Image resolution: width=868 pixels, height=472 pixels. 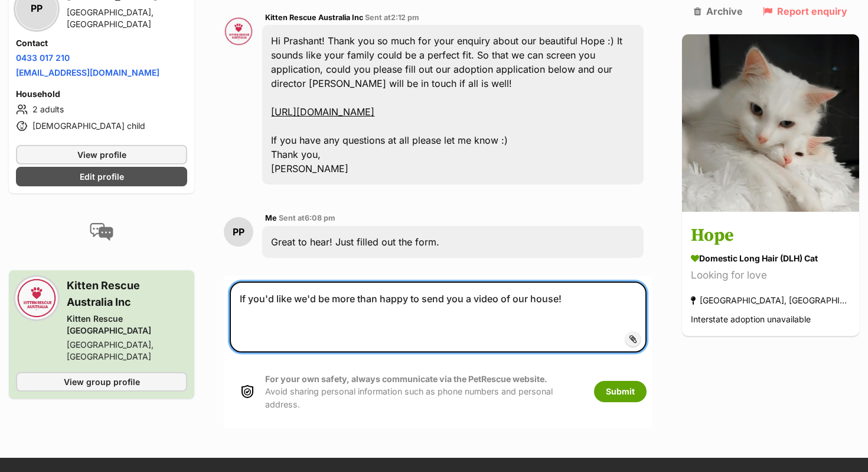 What do you see at coordinates (771, 236) in the screenshot?
I see `h3: Hope` at bounding box center [771, 236].